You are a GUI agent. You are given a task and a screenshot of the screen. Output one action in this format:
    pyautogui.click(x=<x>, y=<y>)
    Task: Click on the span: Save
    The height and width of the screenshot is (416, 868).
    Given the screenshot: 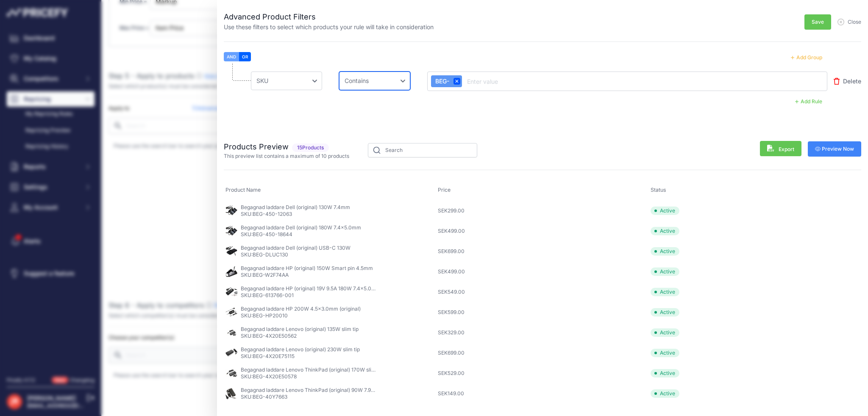 What is the action you would take?
    pyautogui.click(x=817, y=22)
    